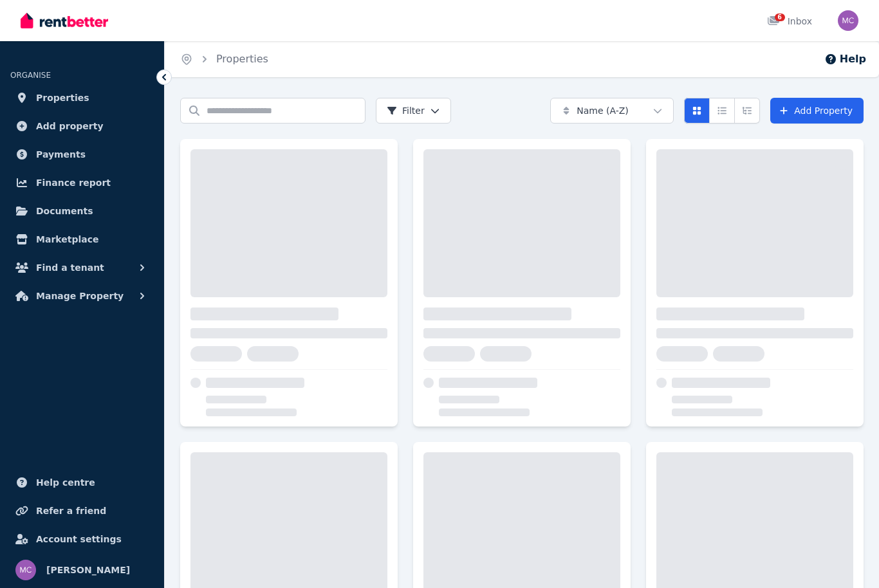 The width and height of the screenshot is (879, 588). Describe the element at coordinates (73, 183) in the screenshot. I see `span: Finance report` at that location.